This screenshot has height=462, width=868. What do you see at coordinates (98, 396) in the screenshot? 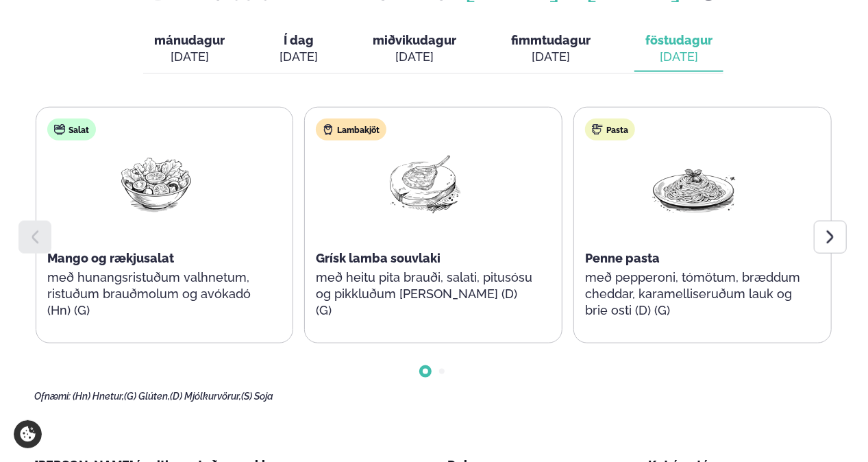
I see `span: (Hn) Hnetur,` at bounding box center [98, 396].